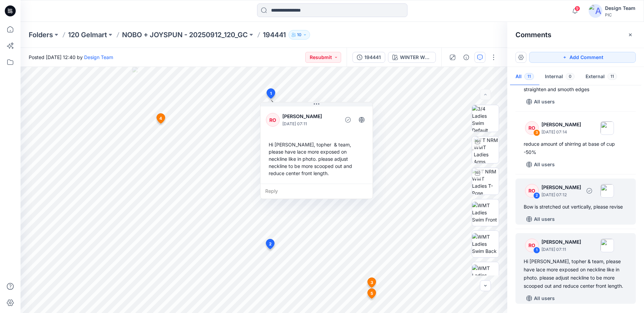 The width and height of the screenshot is (644, 313). What do you see at coordinates (575, 148) in the screenshot?
I see `div: reduce amount of shirring at base of cup -50%` at bounding box center [575, 148].